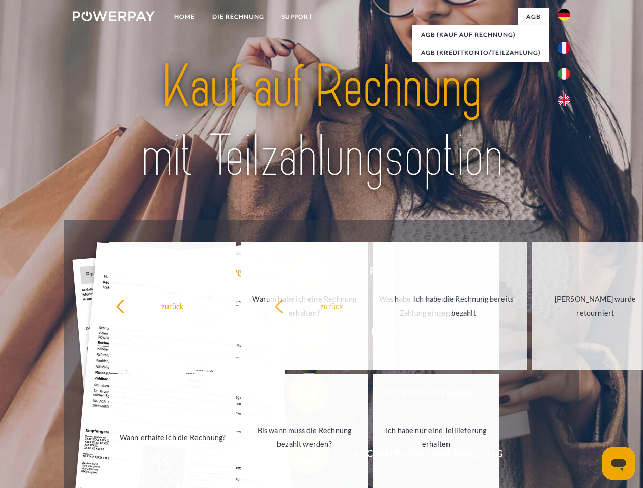  I want to click on img: it, so click(564, 74).